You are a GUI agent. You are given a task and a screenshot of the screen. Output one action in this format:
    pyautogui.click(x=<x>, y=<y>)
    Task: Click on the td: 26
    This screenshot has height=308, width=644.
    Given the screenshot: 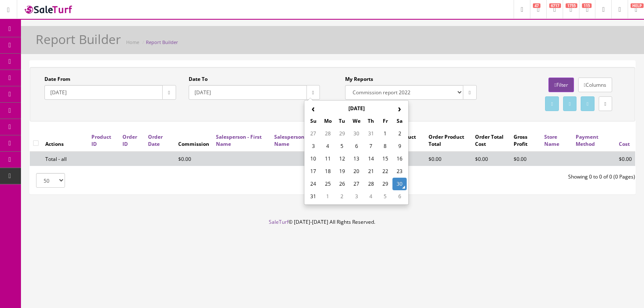 What is the action you would take?
    pyautogui.click(x=342, y=184)
    